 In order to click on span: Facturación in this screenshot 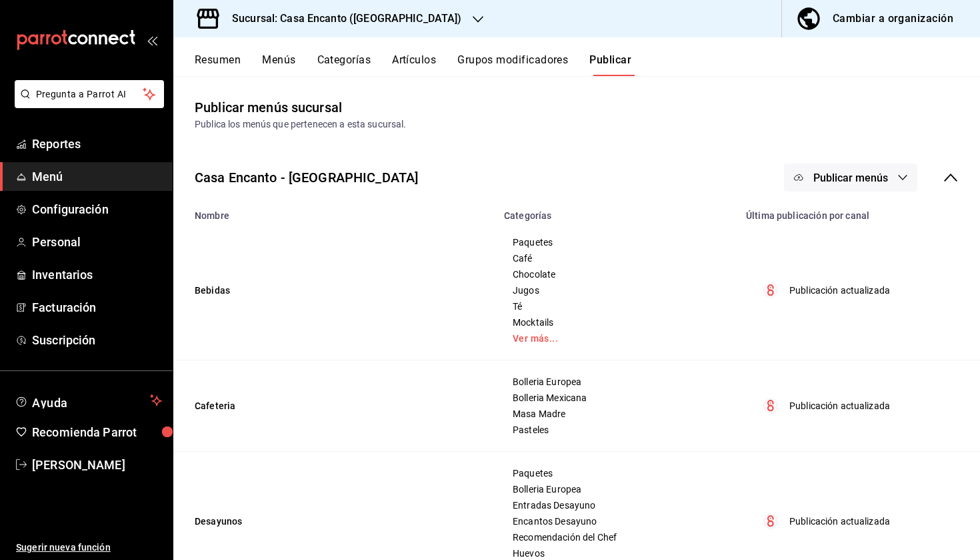, I will do `click(97, 307)`.